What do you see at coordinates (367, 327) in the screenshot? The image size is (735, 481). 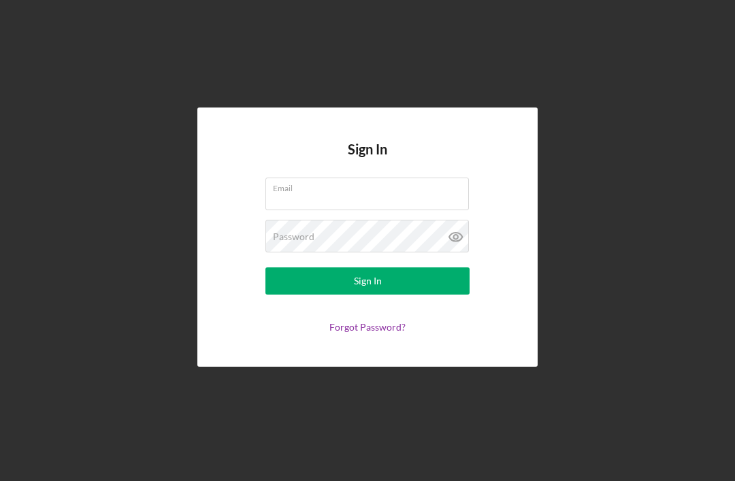 I see `a: Forgot Password?` at bounding box center [367, 327].